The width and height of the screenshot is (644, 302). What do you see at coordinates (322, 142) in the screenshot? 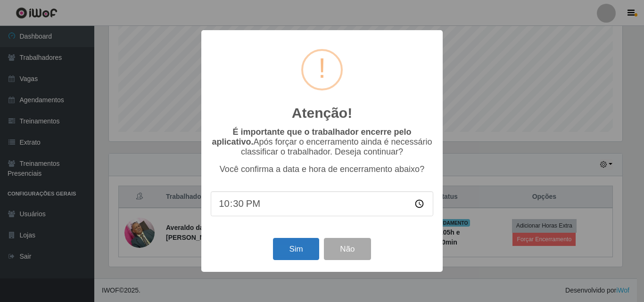
I see `p: Após forçar o encerramento ainda é necessário classificar o trabalhador. Deseja continuar?` at bounding box center [322, 142].